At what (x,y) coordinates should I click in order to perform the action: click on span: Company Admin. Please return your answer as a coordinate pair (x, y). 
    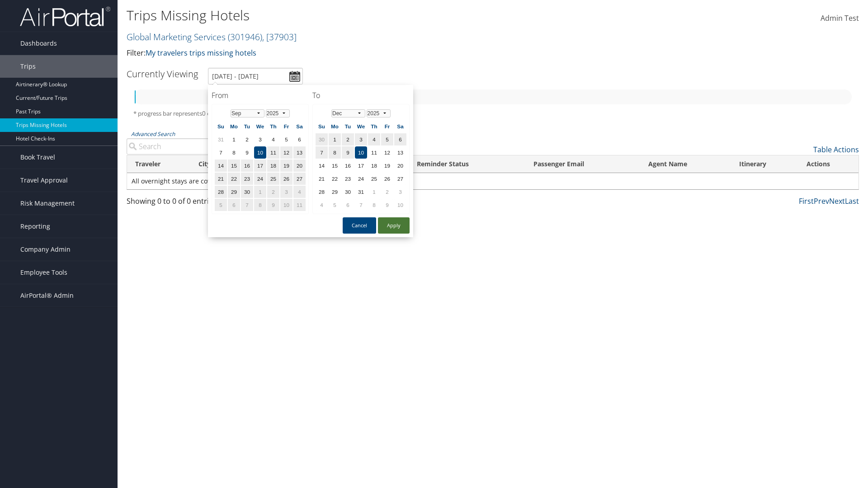
    Looking at the image, I should click on (45, 249).